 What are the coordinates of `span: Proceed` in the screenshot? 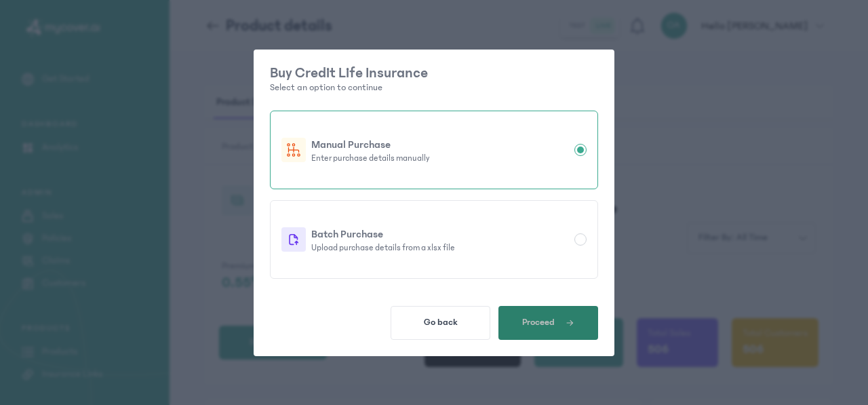 It's located at (539, 322).